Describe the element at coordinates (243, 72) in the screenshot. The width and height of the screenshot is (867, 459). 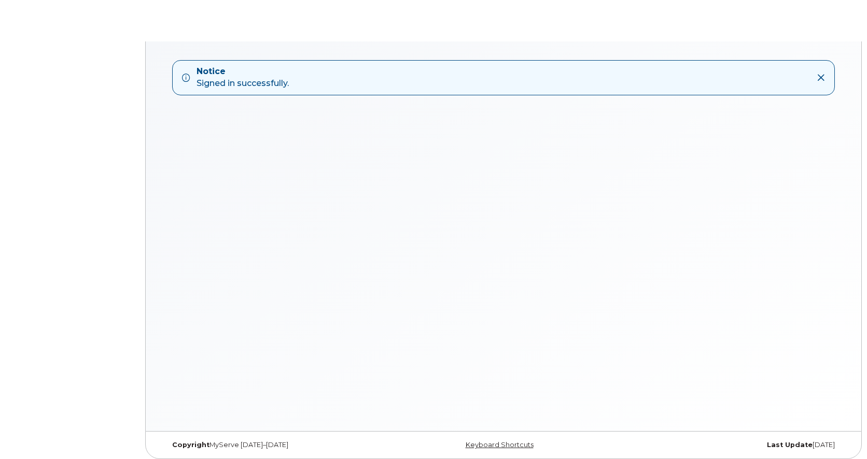
I see `strong: Notice` at that location.